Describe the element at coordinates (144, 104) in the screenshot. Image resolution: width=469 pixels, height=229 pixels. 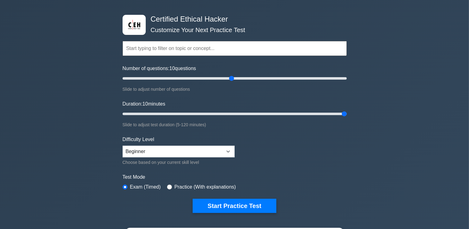
I see `label: Duration: minutes` at that location.